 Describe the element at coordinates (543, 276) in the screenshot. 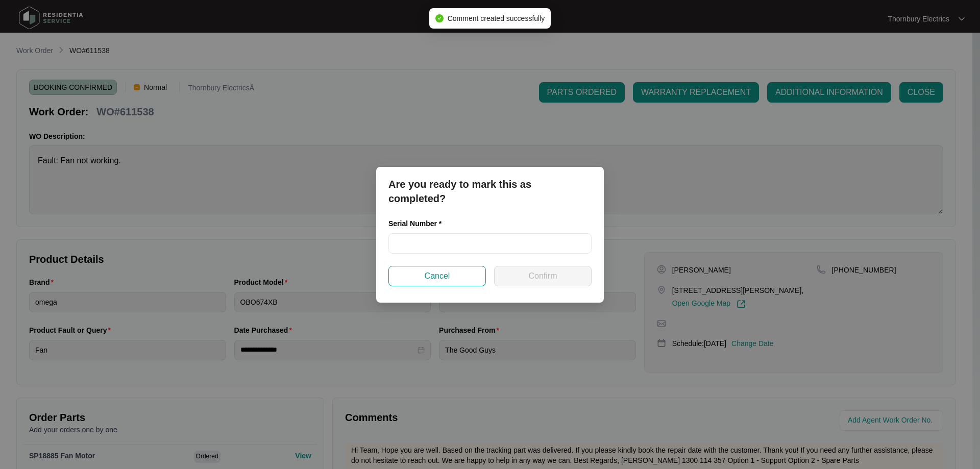

I see `button: Confirm` at that location.